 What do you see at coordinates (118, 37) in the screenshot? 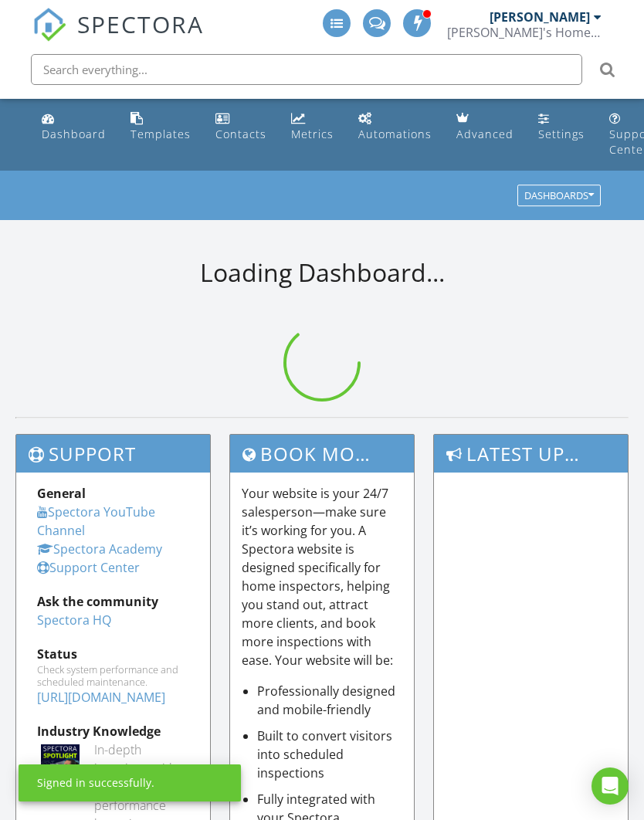
I see `a: SPECTORA` at bounding box center [118, 37].